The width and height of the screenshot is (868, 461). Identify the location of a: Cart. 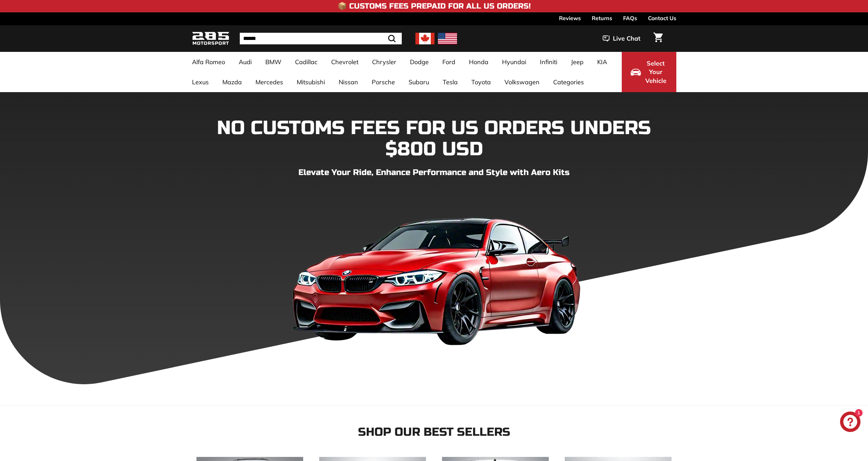
(658, 39).